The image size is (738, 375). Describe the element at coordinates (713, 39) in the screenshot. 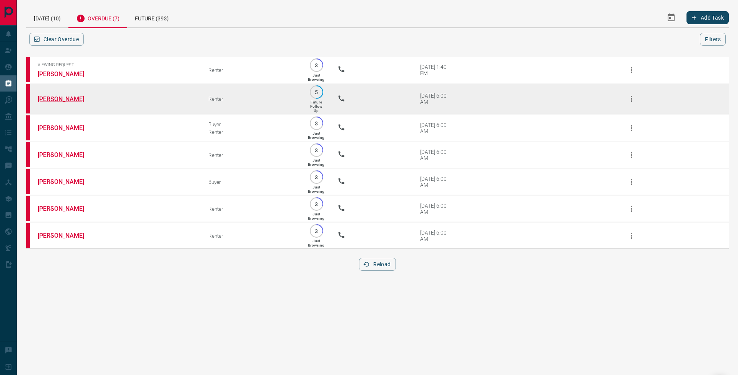

I see `button: Filters` at that location.